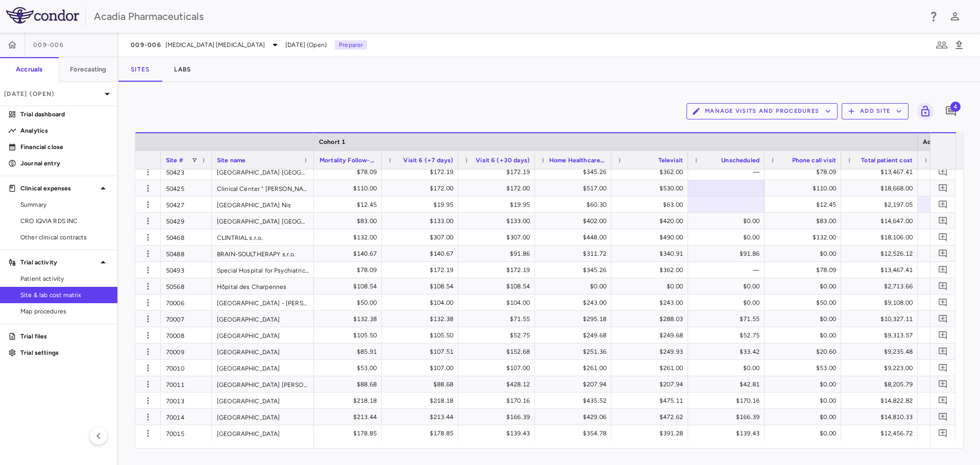 The height and width of the screenshot is (465, 980). Describe the element at coordinates (652, 417) in the screenshot. I see `div: $472.62` at that location.